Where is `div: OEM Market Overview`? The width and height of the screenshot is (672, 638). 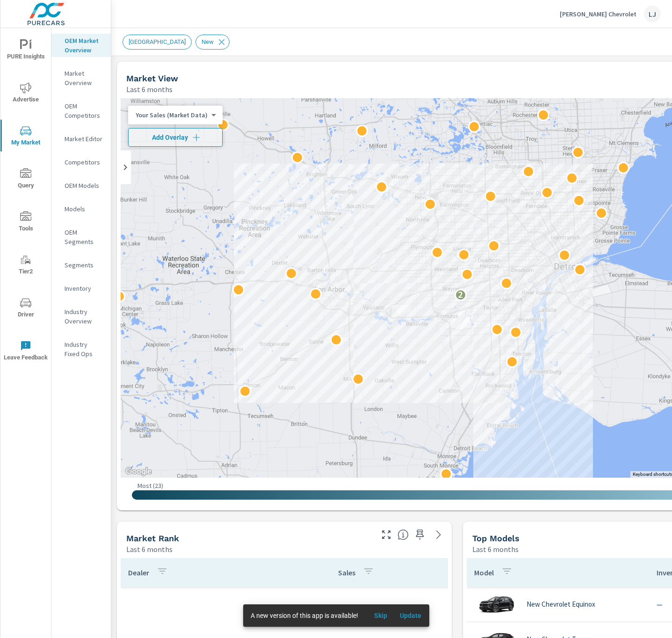
div: OEM Market Overview is located at coordinates (81, 46).